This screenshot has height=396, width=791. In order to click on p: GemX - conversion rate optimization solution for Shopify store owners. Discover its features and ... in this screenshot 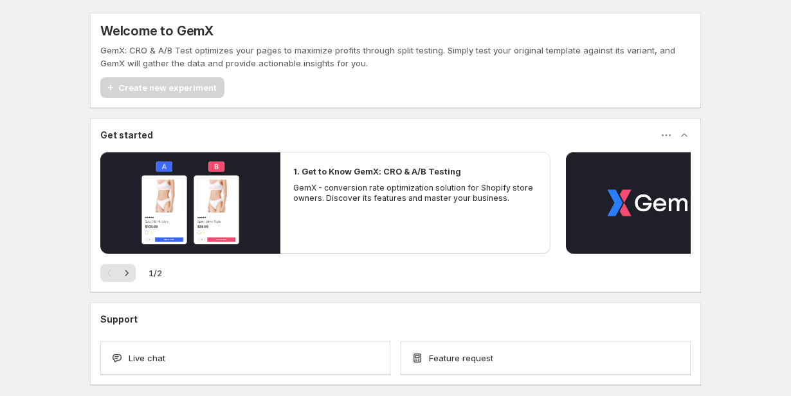, I will do `click(416, 193)`.